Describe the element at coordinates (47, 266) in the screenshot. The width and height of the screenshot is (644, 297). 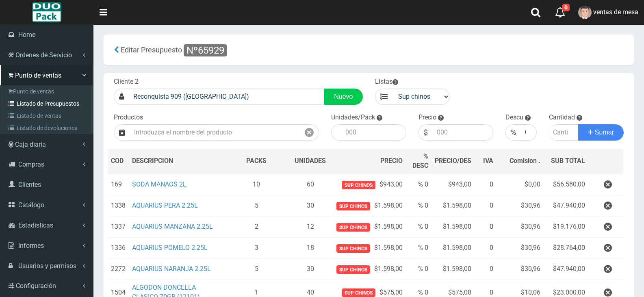
I see `span: Usuarios y permisos` at that location.